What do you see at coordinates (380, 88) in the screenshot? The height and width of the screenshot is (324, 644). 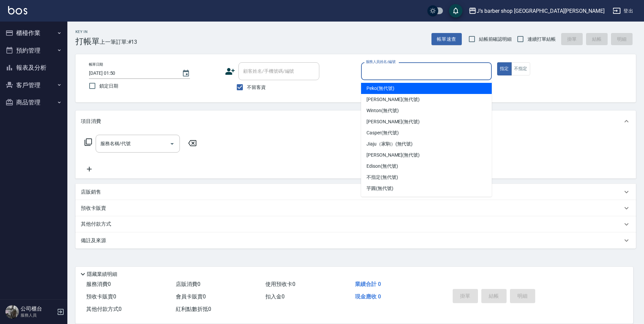 I see `span: Peko (無代號)` at bounding box center [380, 88].